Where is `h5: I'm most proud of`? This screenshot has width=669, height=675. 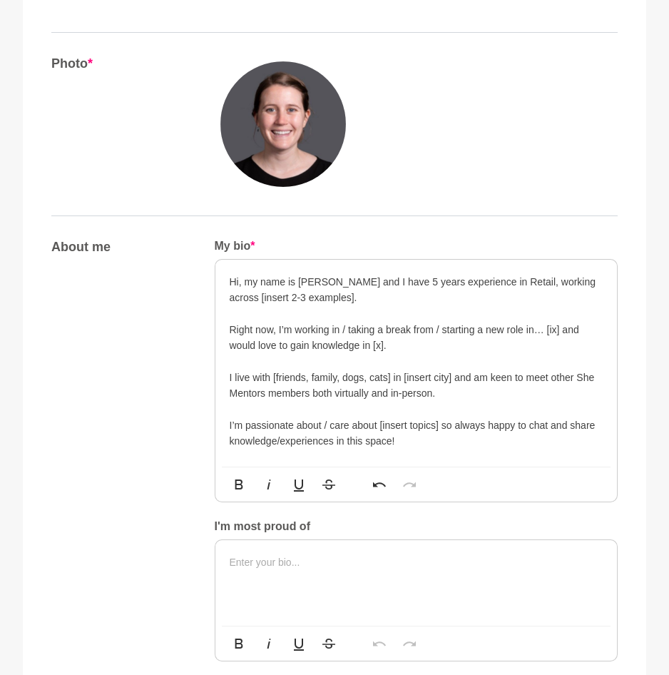 h5: I'm most proud of is located at coordinates (417, 527).